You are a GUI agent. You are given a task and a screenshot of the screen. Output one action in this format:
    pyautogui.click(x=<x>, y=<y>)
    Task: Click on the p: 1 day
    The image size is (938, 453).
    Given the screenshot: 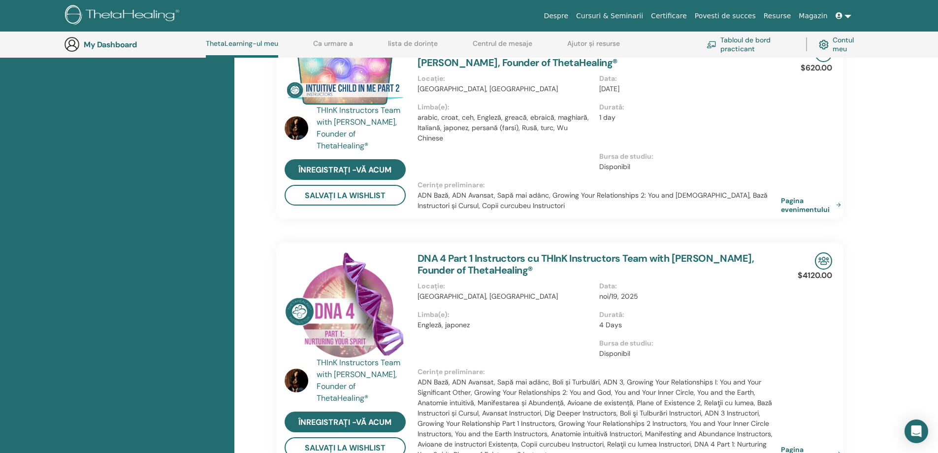 What is the action you would take?
    pyautogui.click(x=687, y=117)
    